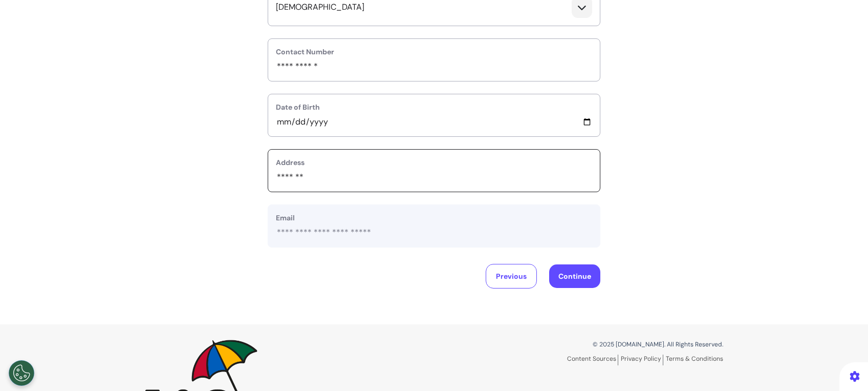  Describe the element at coordinates (434, 218) in the screenshot. I see `label: Email` at that location.